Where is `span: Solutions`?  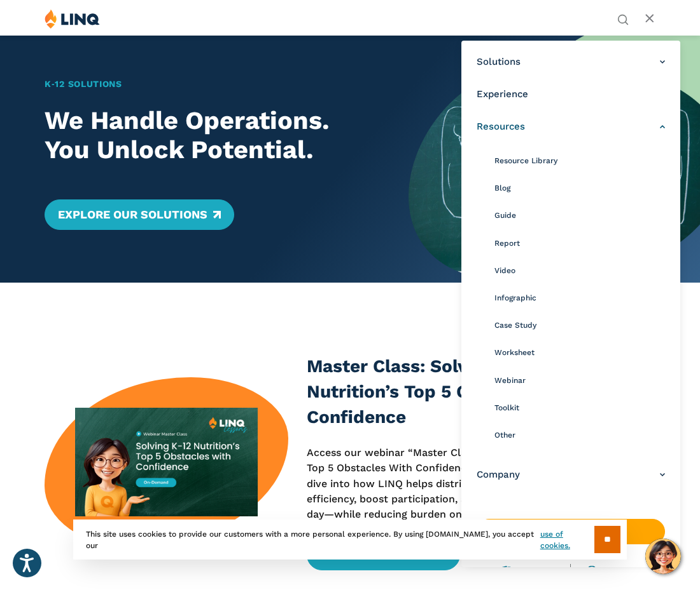
span: Solutions is located at coordinates (498, 61).